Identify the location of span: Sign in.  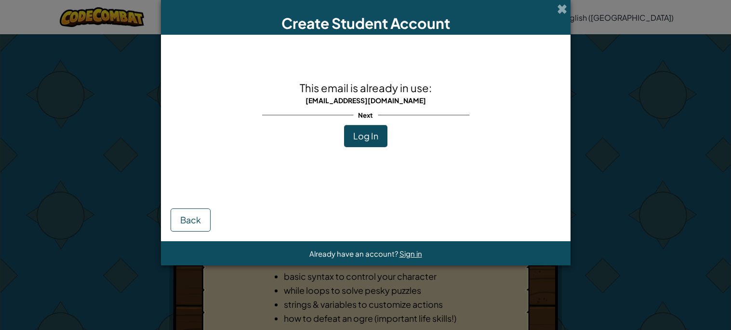
(411, 253).